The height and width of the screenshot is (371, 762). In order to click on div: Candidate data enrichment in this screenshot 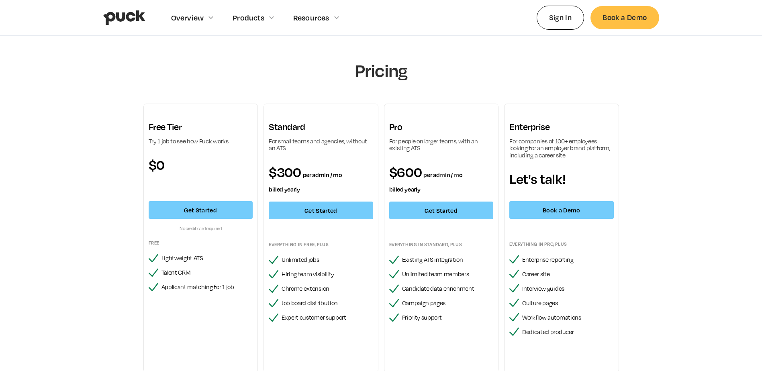, I will do `click(448, 289)`.